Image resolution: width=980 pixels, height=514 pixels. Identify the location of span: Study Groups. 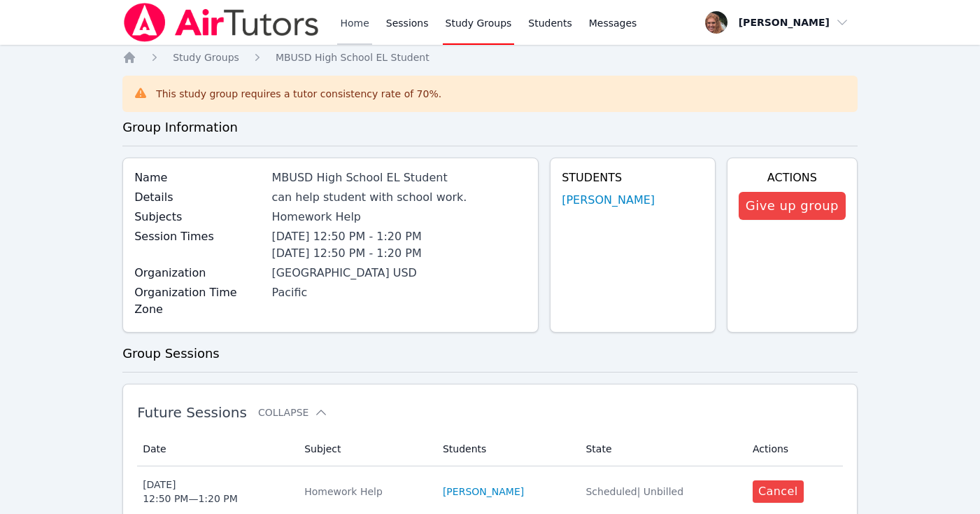
(206, 57).